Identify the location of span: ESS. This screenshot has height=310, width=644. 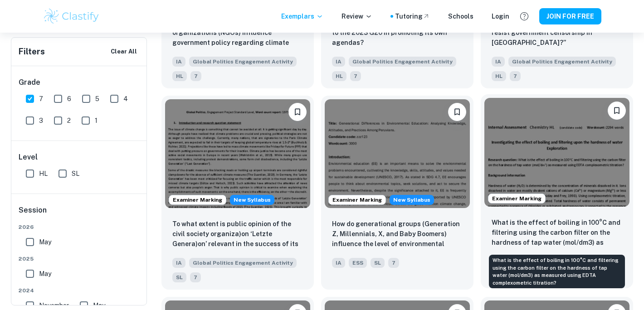
(358, 263).